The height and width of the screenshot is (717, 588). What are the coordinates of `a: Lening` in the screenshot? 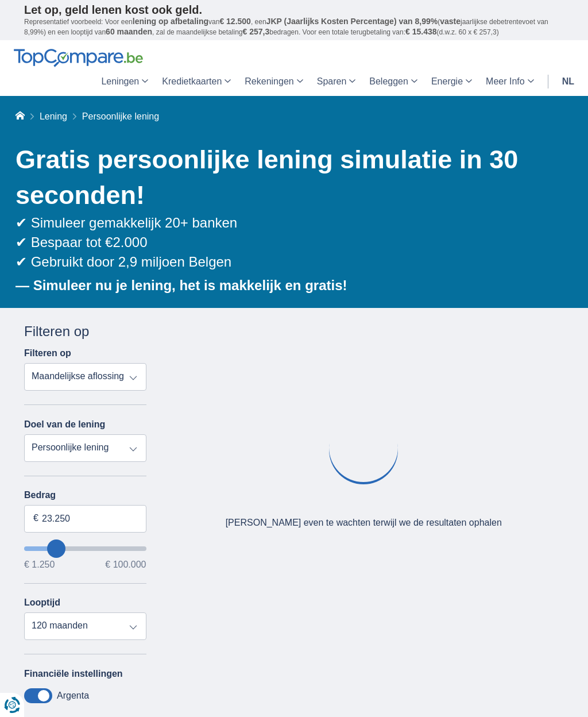 It's located at (53, 116).